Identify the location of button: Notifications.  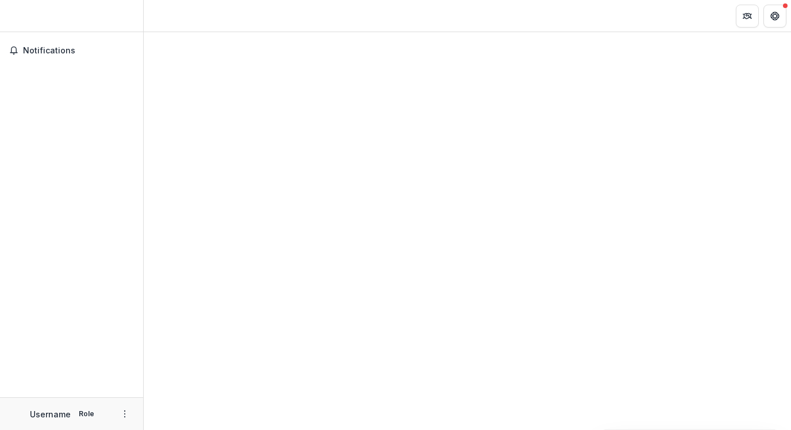
(71, 51).